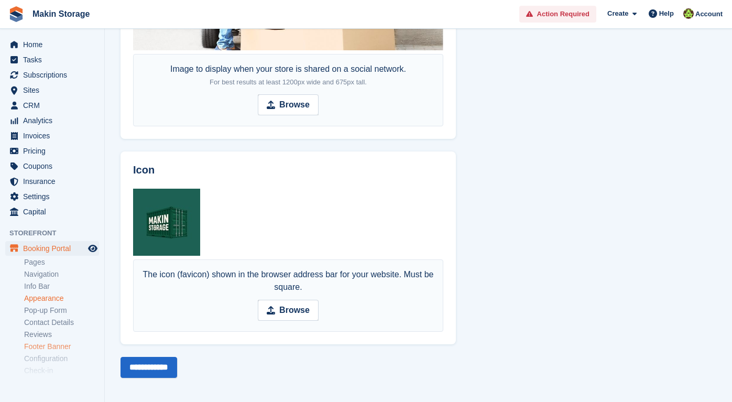 The image size is (732, 402). Describe the element at coordinates (54, 45) in the screenshot. I see `span: Home` at that location.